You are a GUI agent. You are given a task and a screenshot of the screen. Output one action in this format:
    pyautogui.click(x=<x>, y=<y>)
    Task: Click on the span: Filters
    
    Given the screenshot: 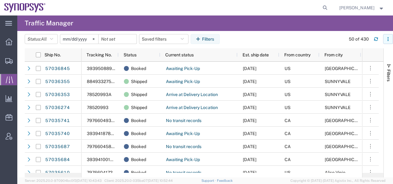 What is the action you would take?
    pyautogui.click(x=389, y=75)
    